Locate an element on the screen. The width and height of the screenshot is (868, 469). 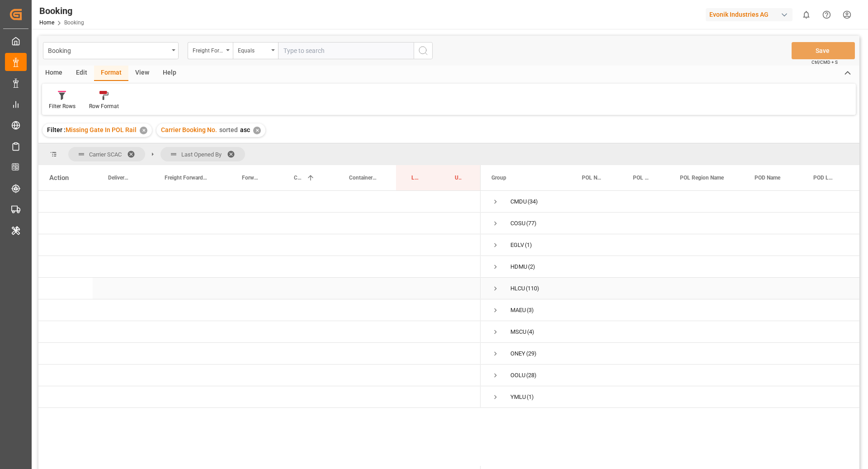
div: COSU is located at coordinates (518, 223).